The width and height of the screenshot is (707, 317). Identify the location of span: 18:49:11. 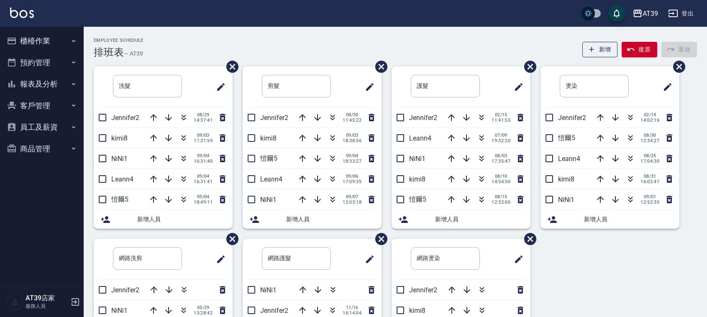
(203, 202).